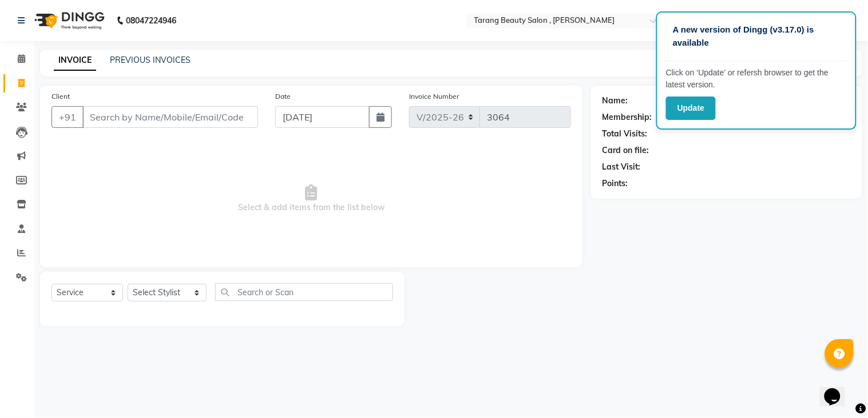 The height and width of the screenshot is (418, 868). I want to click on div: Total Visits:, so click(625, 134).